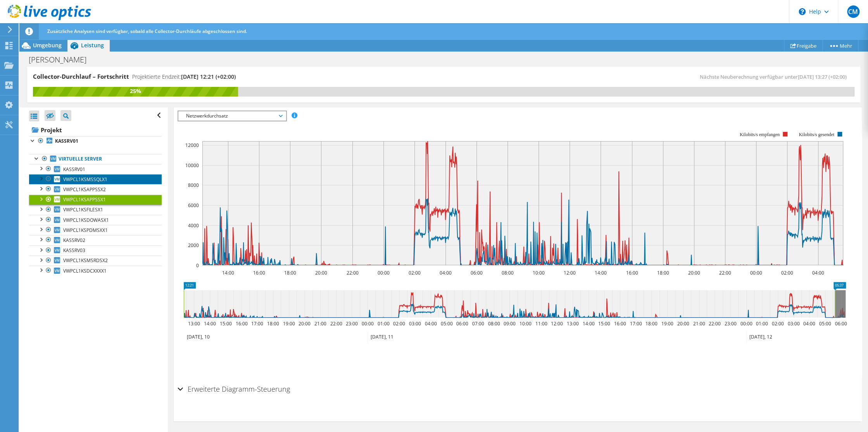 The width and height of the screenshot is (868, 432). What do you see at coordinates (96, 130) in the screenshot?
I see `a: Projekt` at bounding box center [96, 130].